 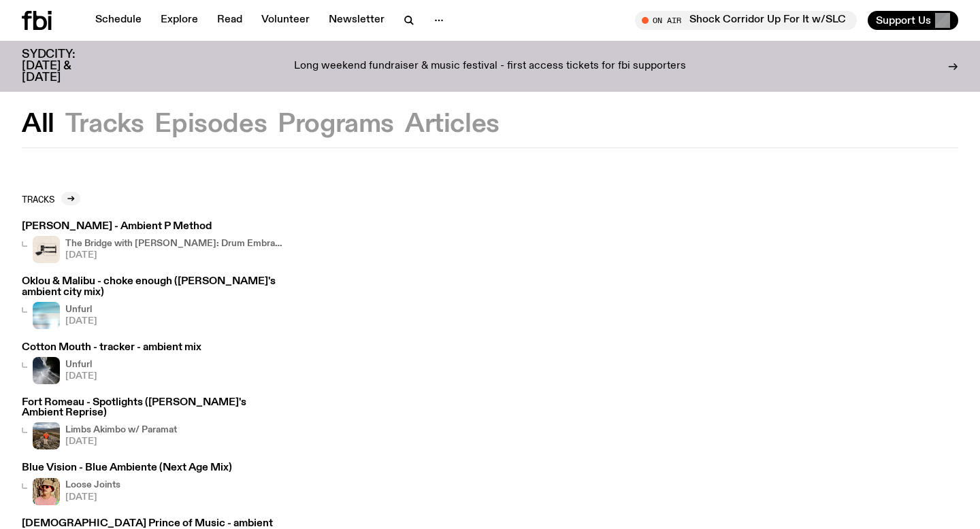 I want to click on button: Articles, so click(x=452, y=125).